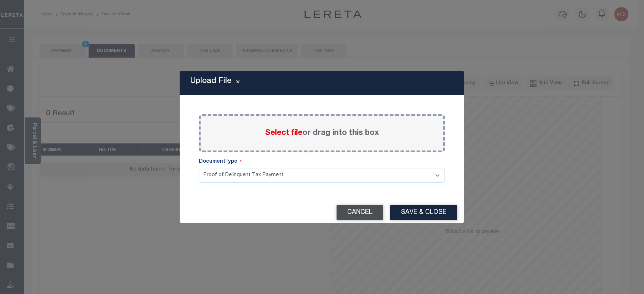 This screenshot has width=644, height=294. I want to click on label: or drag into this box, so click(322, 133).